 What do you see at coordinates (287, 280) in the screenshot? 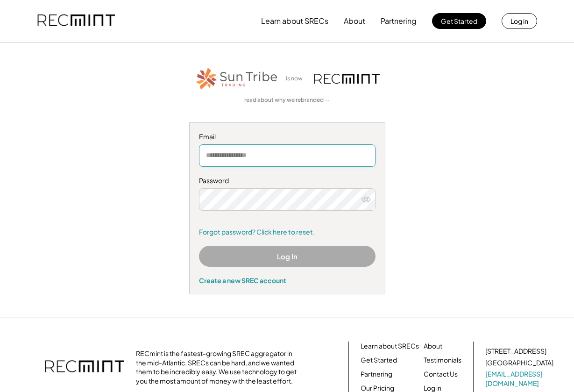
I see `div: Create a new SREC account` at bounding box center [287, 280].